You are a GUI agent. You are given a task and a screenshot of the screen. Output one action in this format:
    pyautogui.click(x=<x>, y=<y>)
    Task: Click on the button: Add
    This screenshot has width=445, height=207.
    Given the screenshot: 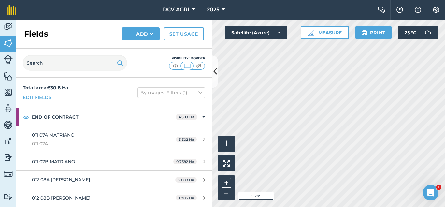 What is the action you would take?
    pyautogui.click(x=141, y=34)
    